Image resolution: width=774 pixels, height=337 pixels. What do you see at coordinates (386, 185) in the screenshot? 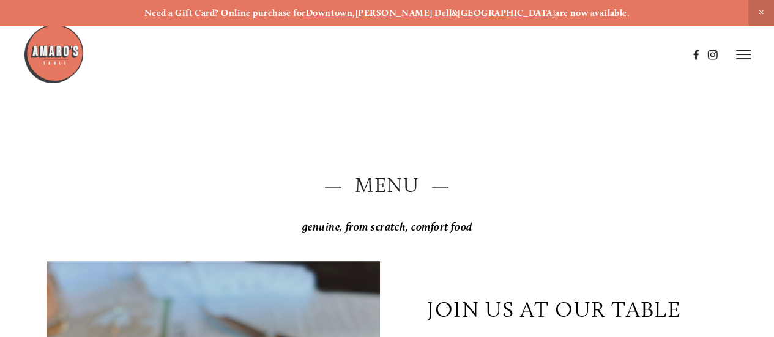
I see `h2: — Menu —` at bounding box center [386, 185].